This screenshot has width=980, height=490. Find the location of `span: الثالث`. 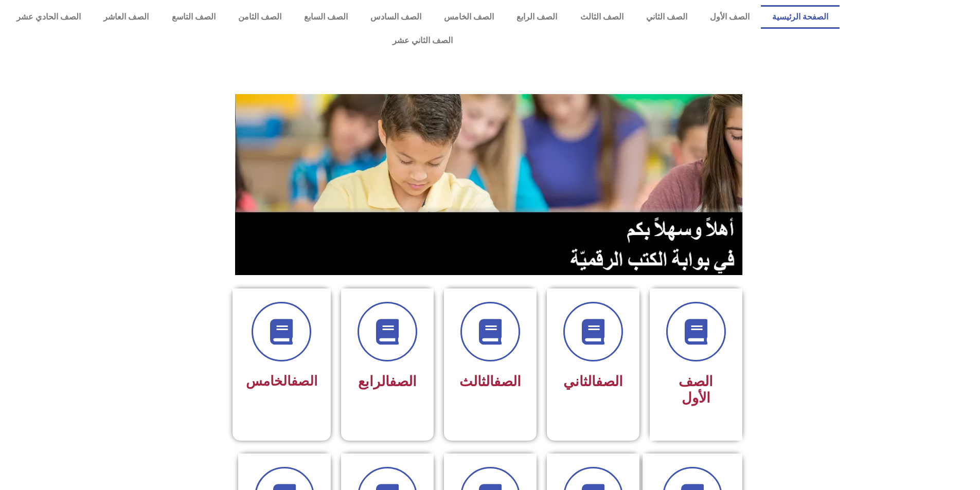

span: الثالث is located at coordinates (490, 381).